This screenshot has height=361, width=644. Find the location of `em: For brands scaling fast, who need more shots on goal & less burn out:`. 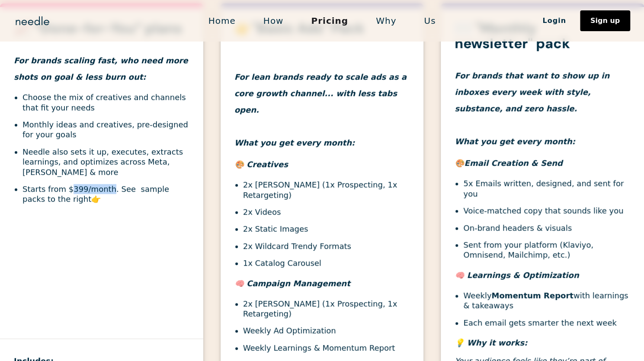

em: For brands scaling fast, who need more shots on goal & less burn out: is located at coordinates (101, 68).